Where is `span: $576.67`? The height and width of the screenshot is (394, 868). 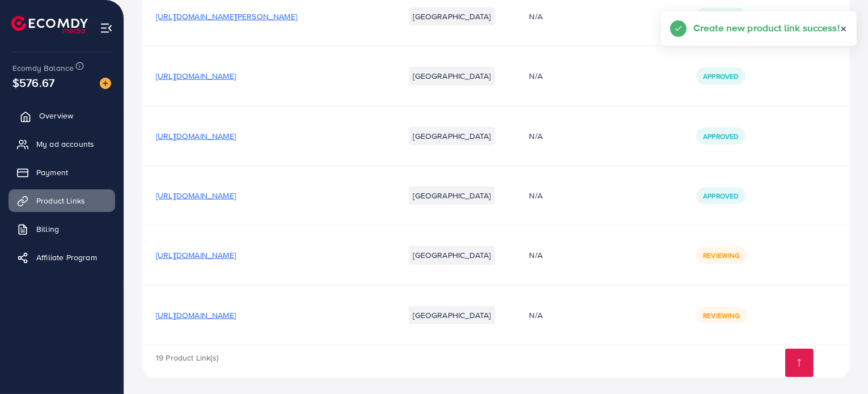
span: $576.67 is located at coordinates (33, 82).